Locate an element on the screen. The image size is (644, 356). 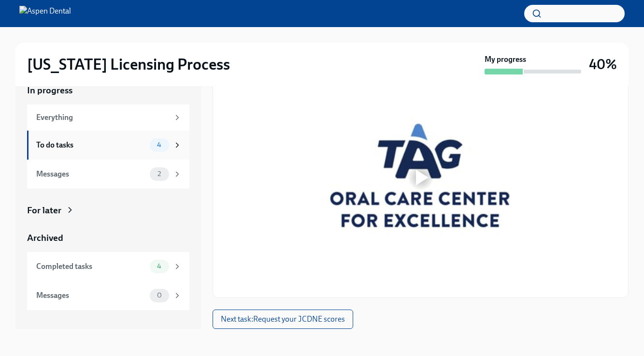
a: In progress is located at coordinates (108, 91).